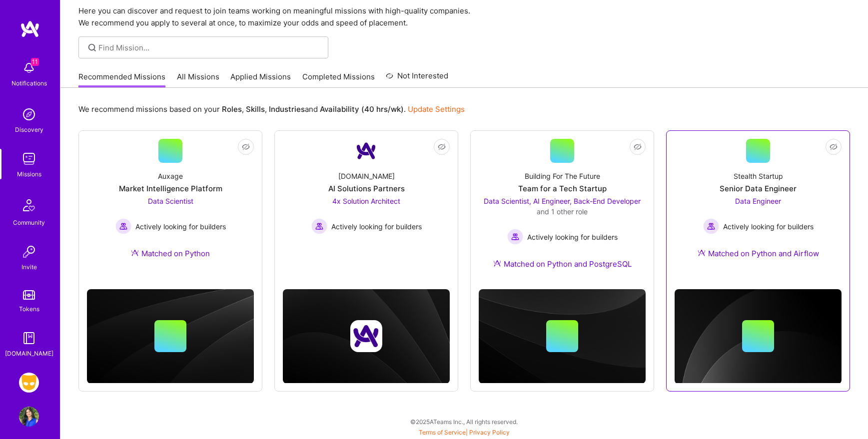 This screenshot has height=439, width=868. Describe the element at coordinates (436, 109) in the screenshot. I see `a: Update Settings` at that location.